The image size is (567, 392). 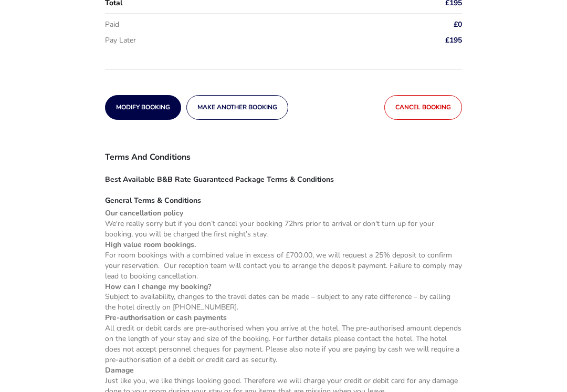 I want to click on strong: How can I change my booking?, so click(x=158, y=286).